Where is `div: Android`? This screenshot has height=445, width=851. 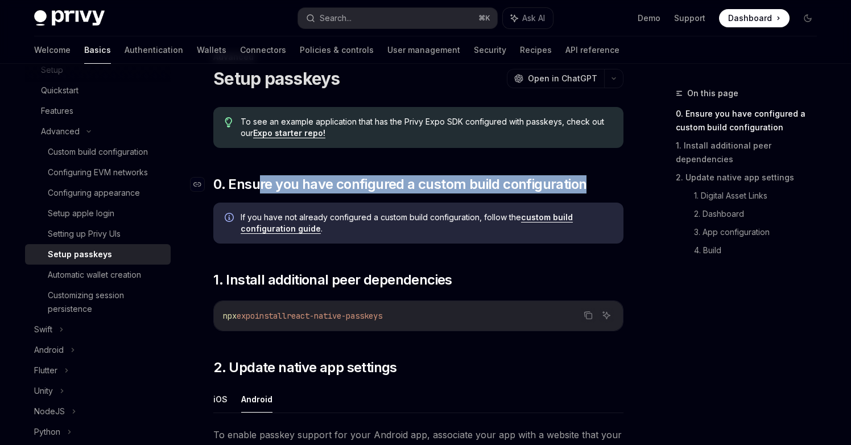 div: Android is located at coordinates (49, 350).